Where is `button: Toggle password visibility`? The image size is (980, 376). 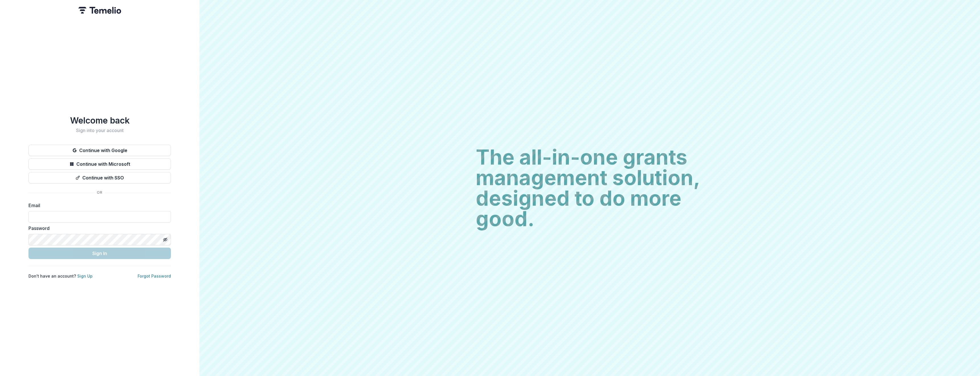 button: Toggle password visibility is located at coordinates (166, 240).